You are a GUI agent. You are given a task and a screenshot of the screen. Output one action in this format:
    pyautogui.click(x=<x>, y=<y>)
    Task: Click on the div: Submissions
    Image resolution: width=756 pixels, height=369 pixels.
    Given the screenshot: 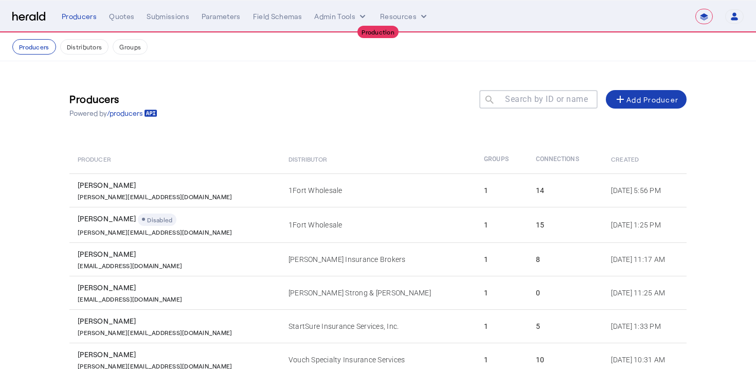 What is the action you would take?
    pyautogui.click(x=168, y=16)
    